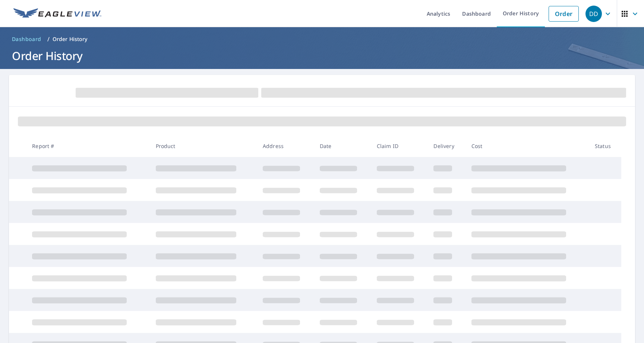 This screenshot has height=343, width=644. I want to click on th: Date, so click(342, 146).